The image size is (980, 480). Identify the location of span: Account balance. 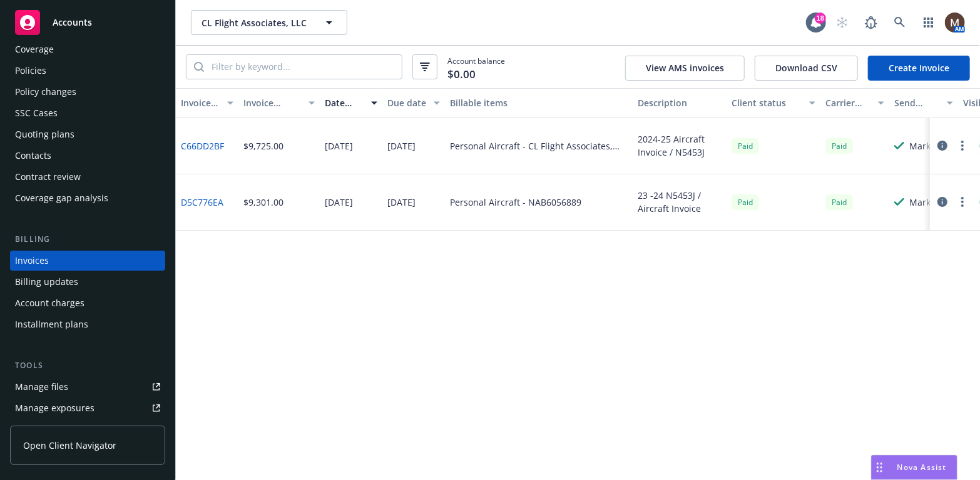
(476, 67).